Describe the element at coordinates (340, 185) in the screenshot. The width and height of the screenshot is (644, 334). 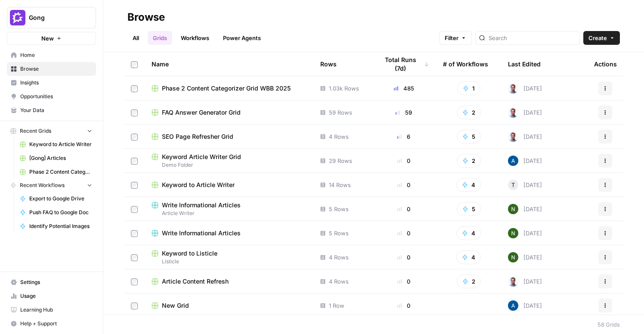
I see `span: 14 Rows` at that location.